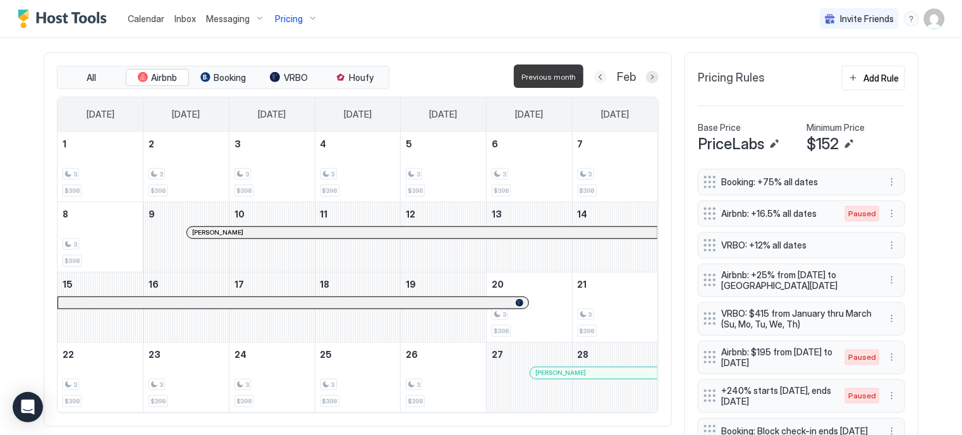  What do you see at coordinates (582, 284) in the screenshot?
I see `span: 21` at bounding box center [582, 284].